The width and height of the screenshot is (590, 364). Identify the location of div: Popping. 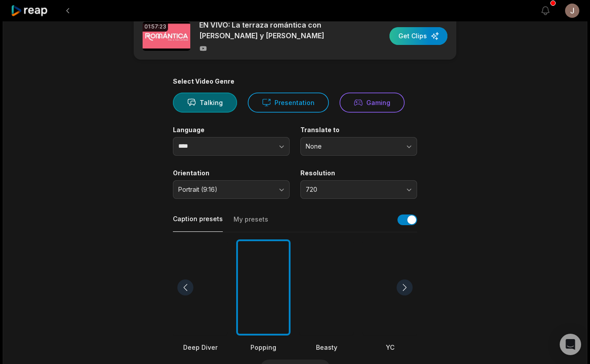
(263, 347).